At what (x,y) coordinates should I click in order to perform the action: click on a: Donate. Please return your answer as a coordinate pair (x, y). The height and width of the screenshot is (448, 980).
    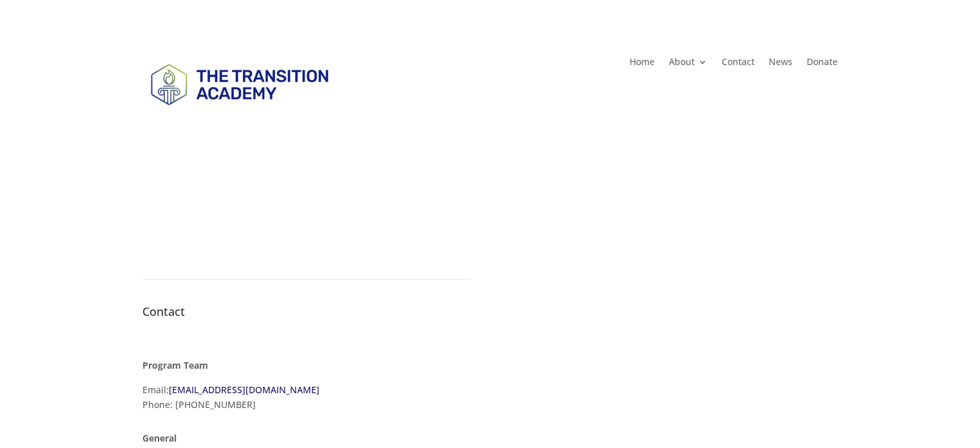
    Looking at the image, I should click on (822, 64).